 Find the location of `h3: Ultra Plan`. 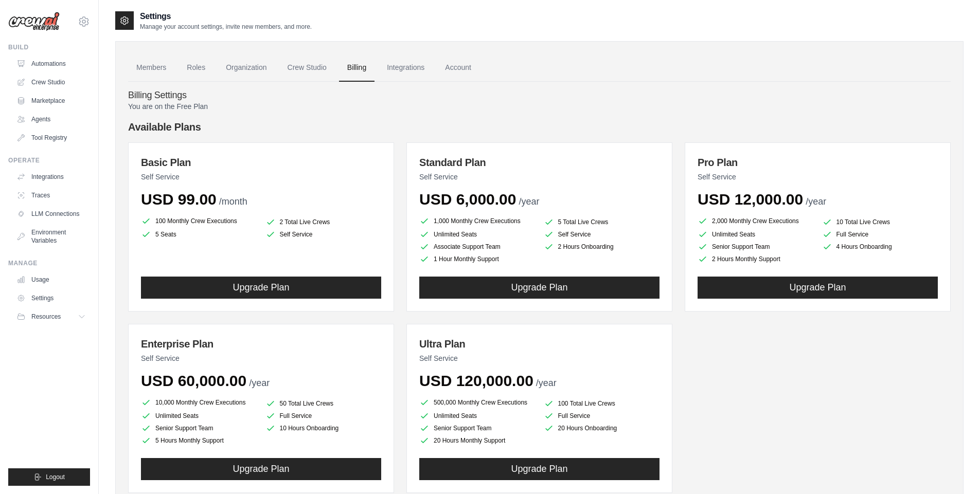

h3: Ultra Plan is located at coordinates (539, 344).